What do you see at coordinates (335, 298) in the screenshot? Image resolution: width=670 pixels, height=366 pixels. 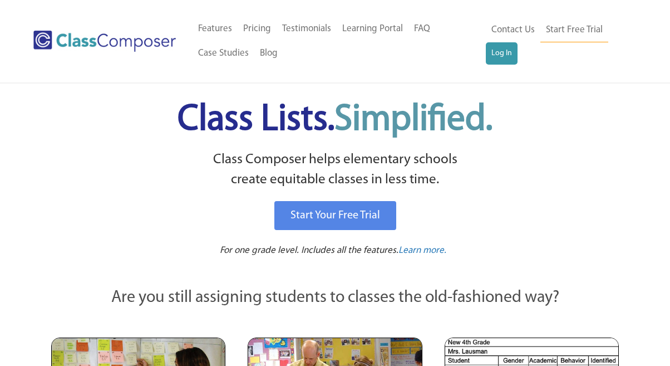 I see `p: Are you still assigning students to classes the old-fashioned way?` at bounding box center [335, 298].